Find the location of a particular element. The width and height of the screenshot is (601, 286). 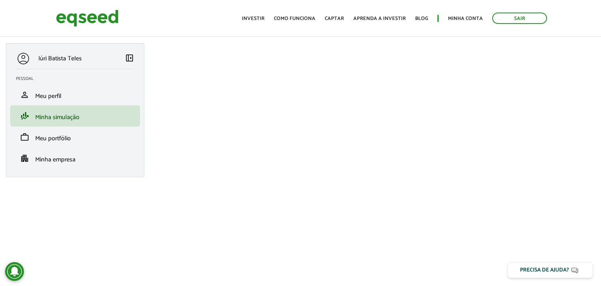

span: Minha empresa is located at coordinates (55, 159).